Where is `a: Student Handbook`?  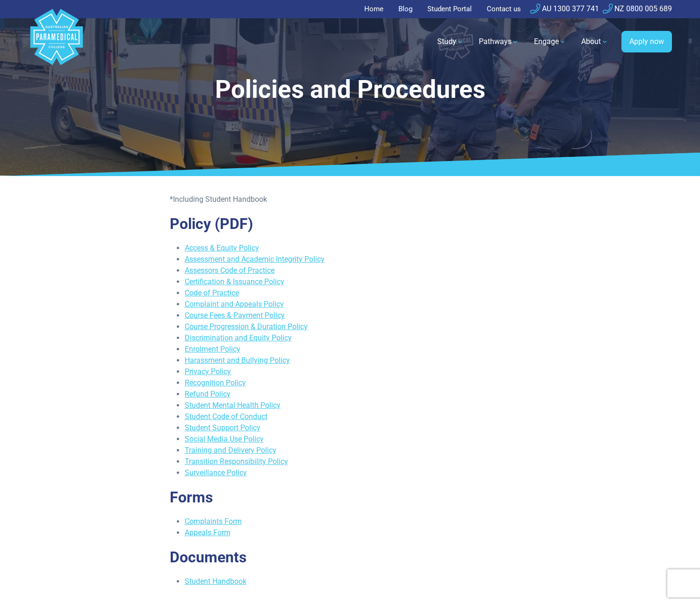 a: Student Handbook is located at coordinates (215, 581).